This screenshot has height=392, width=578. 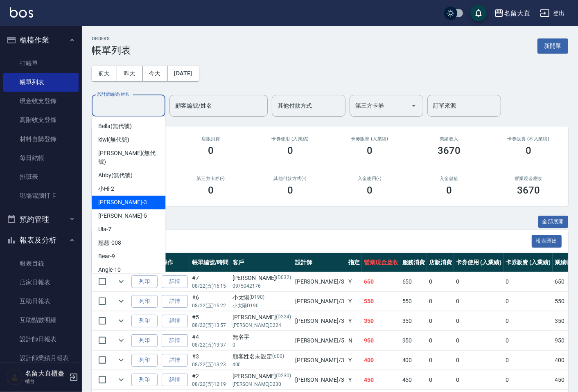 I want to click on td: #6, so click(x=210, y=301).